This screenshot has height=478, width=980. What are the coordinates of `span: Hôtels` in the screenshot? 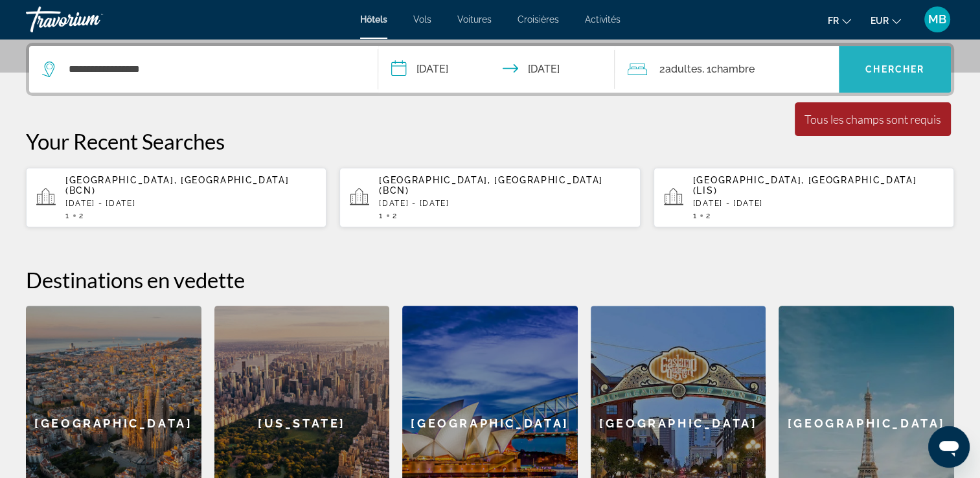 It's located at (374, 19).